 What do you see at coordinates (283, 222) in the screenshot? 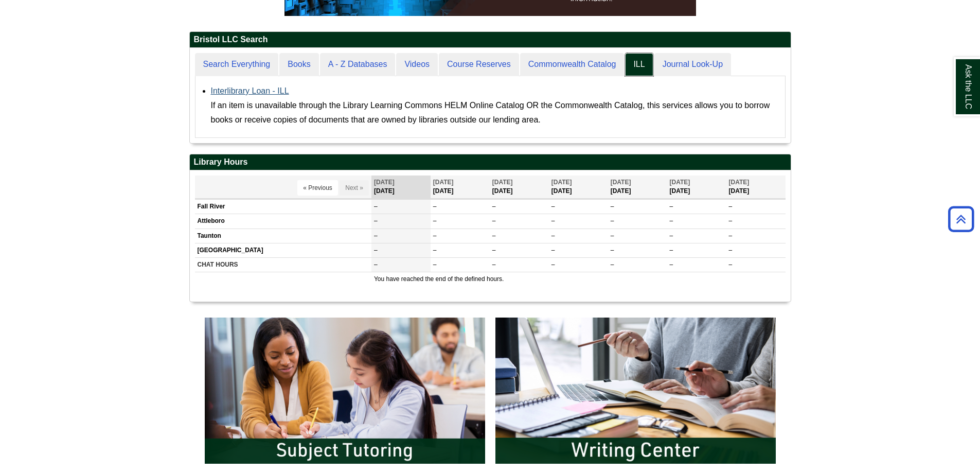
I see `td: Attleboro` at bounding box center [283, 222].